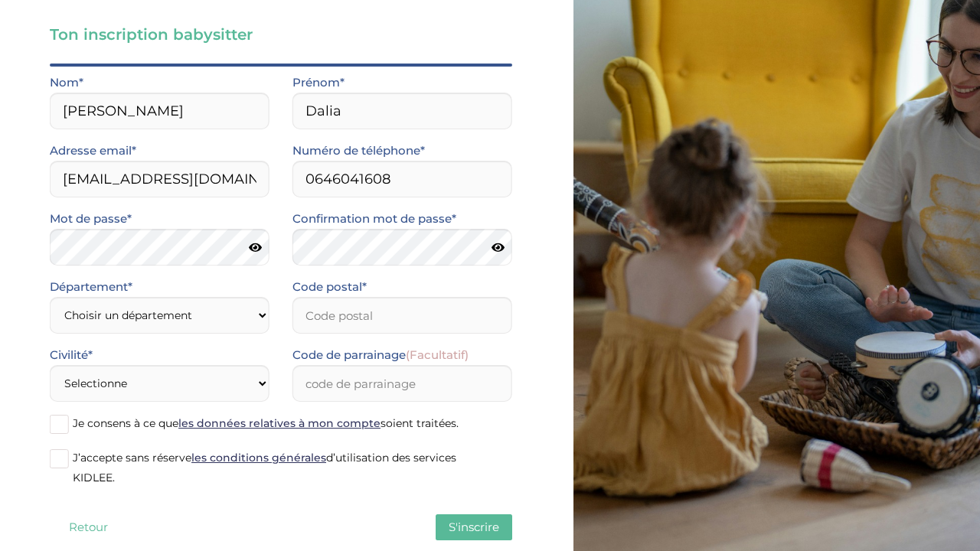 The image size is (980, 551). Describe the element at coordinates (402, 179) in the screenshot. I see `input: Numero de telephone` at that location.